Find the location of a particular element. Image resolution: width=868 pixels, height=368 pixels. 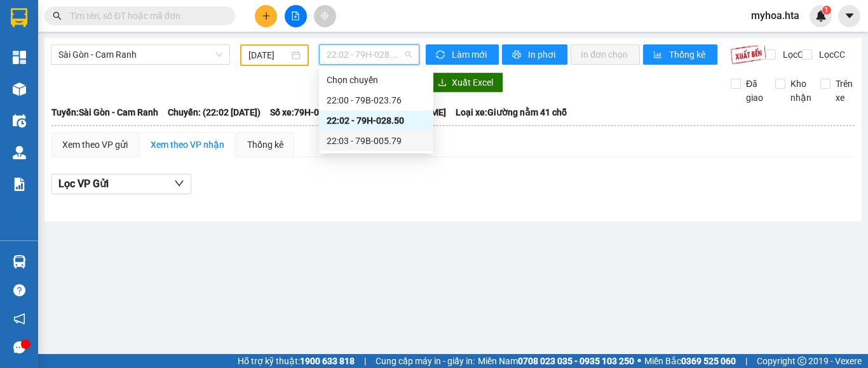

button: file-add is located at coordinates (295, 16).